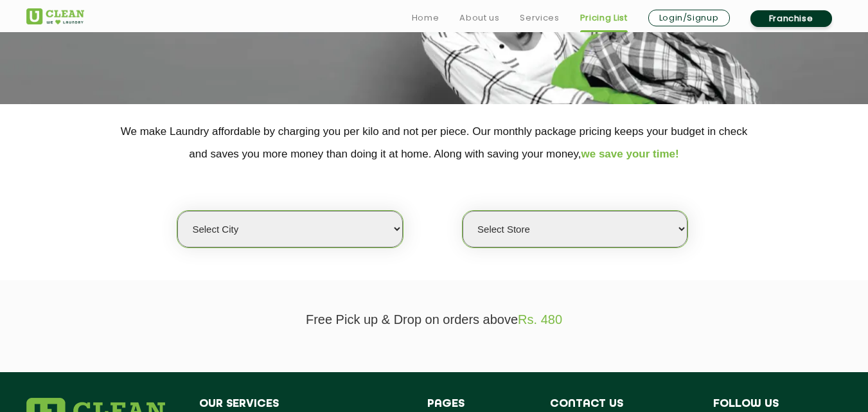  What do you see at coordinates (539, 18) in the screenshot?
I see `a: Services` at bounding box center [539, 18].